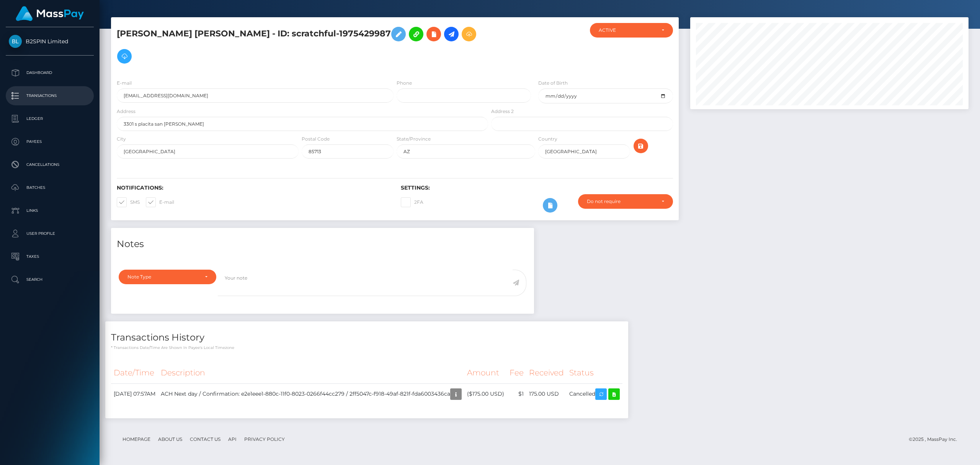 The height and width of the screenshot is (465, 980). What do you see at coordinates (49, 73) in the screenshot?
I see `a: Dashboard` at bounding box center [49, 73].